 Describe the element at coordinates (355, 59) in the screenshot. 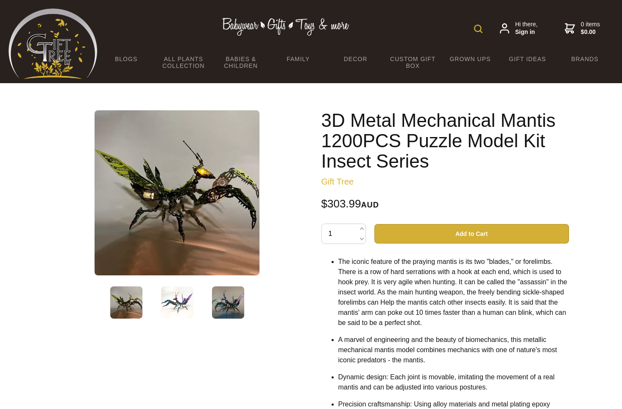

I see `a: Decor` at that location.